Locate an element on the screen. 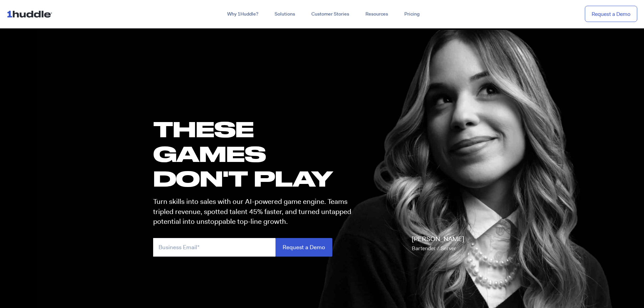 The height and width of the screenshot is (308, 644). a: Request a Demo is located at coordinates (611, 14).